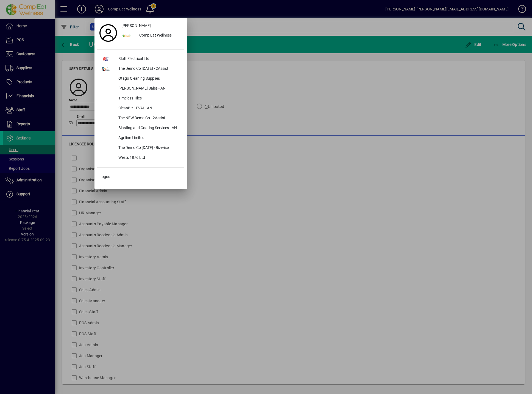 The image size is (532, 394). Describe the element at coordinates (140, 109) in the screenshot. I see `button: CleanBiz - EVAL -AN` at that location.